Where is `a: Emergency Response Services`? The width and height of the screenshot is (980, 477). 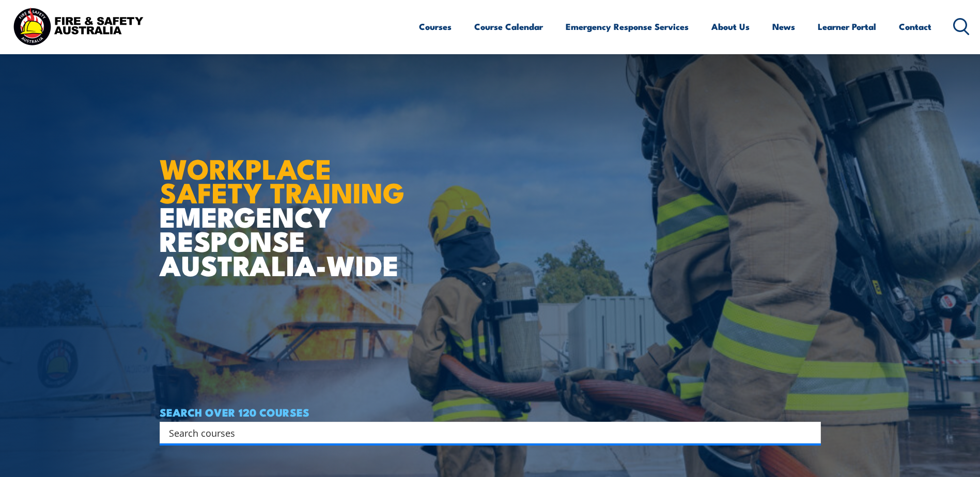
a: Emergency Response Services is located at coordinates (627, 26).